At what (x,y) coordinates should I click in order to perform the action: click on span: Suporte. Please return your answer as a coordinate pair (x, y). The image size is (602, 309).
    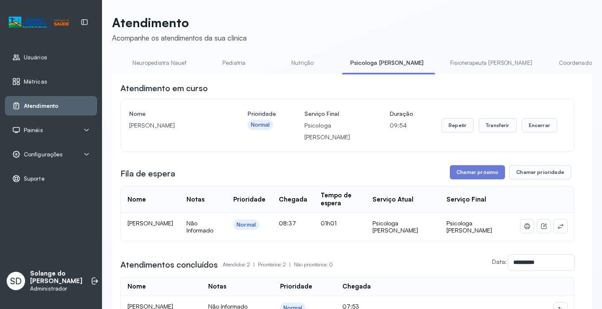
    Looking at the image, I should click on (34, 178).